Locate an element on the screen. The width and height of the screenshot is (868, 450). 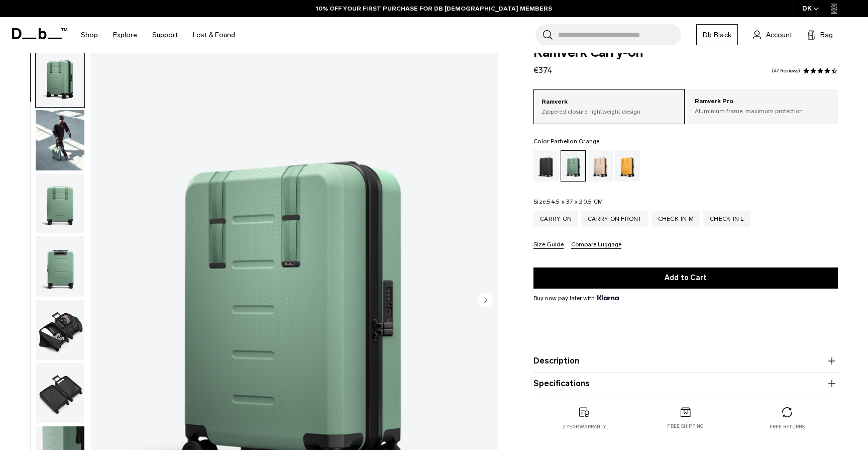
a: Ramverk Pro Aluminium frame, maximum protection. is located at coordinates (763, 106).